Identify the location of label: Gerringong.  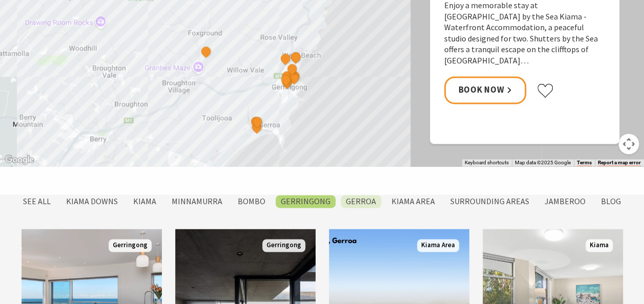
(305, 201).